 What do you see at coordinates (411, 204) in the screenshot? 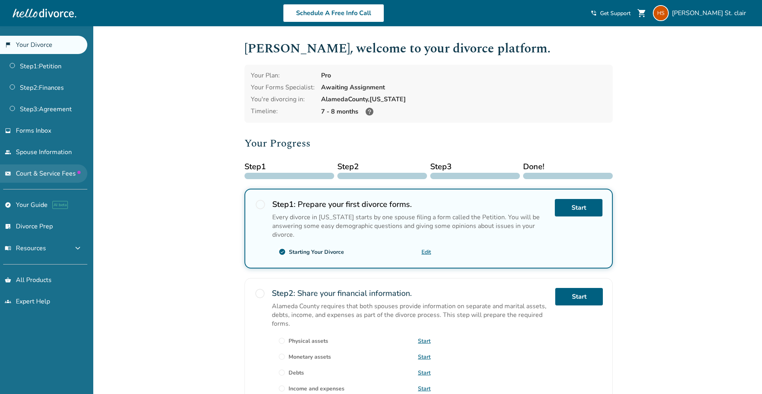
I see `h2: Prepare your first divorce forms.` at bounding box center [411, 204].